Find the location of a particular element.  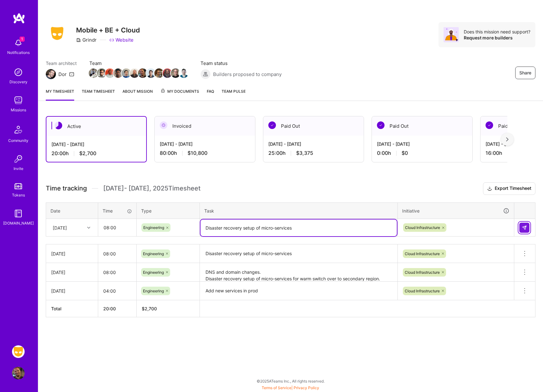

a: Grindr: Mobile + BE + Cloud is located at coordinates (18, 352).